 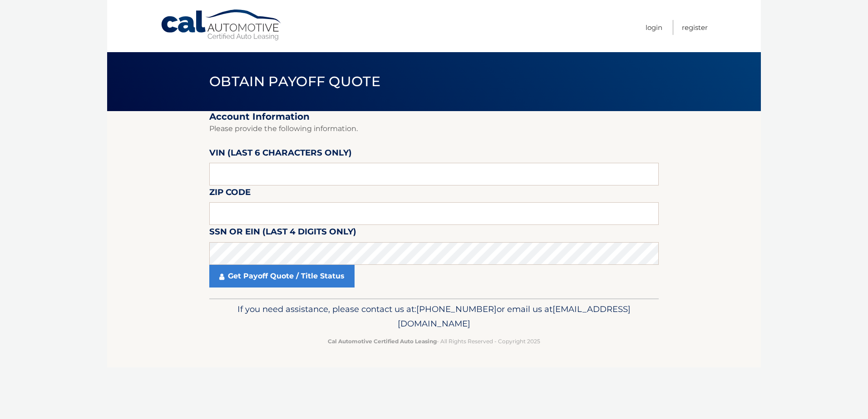 What do you see at coordinates (434, 116) in the screenshot?
I see `h2: Account Information` at bounding box center [434, 116].